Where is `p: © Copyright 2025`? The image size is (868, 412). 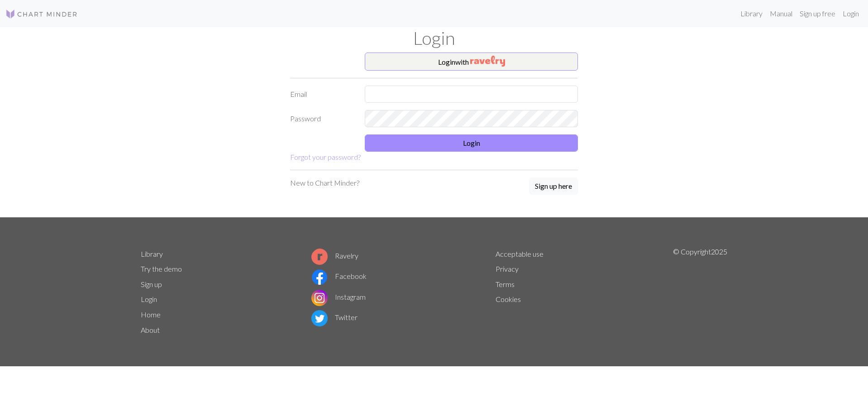
p: © Copyright 2025 is located at coordinates (701, 293).